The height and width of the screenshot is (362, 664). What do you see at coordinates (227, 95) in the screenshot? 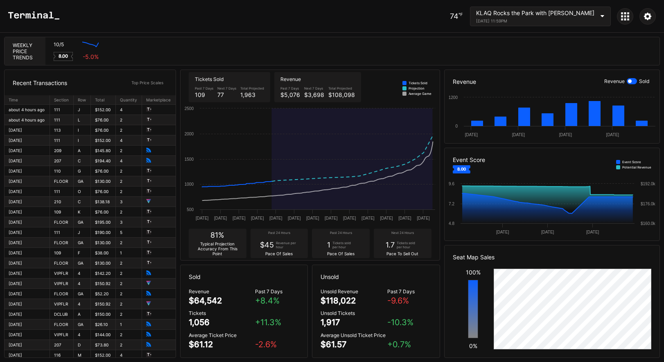
I see `div: 77` at bounding box center [227, 95].